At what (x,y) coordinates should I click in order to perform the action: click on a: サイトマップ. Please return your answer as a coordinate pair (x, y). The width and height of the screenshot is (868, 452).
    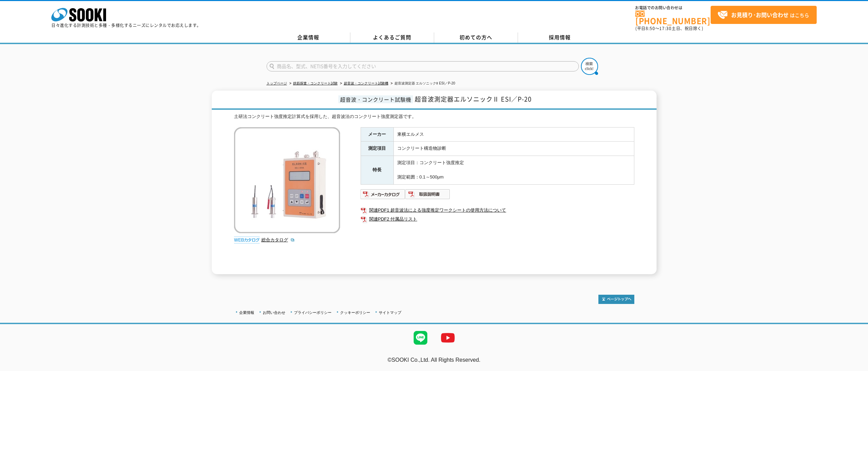
    Looking at the image, I should click on (390, 313).